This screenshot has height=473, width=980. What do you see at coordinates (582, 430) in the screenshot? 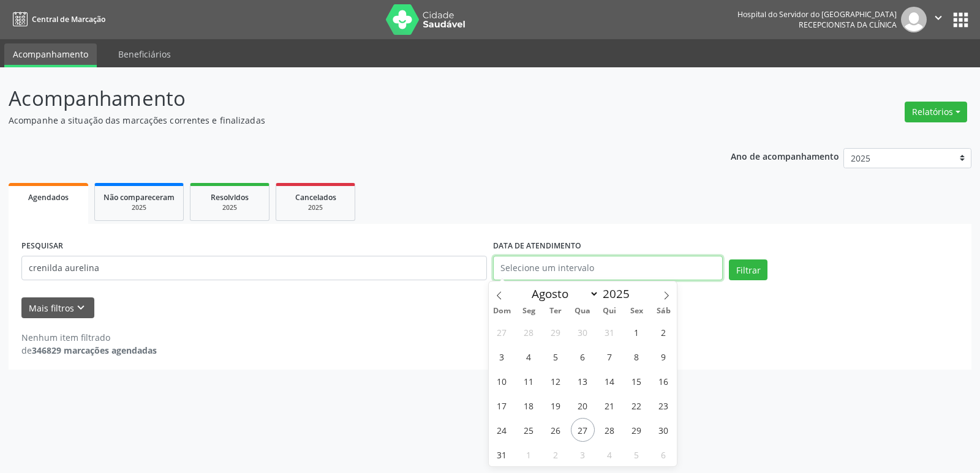
I see `span: Agosto 27, 2025` at bounding box center [582, 430].